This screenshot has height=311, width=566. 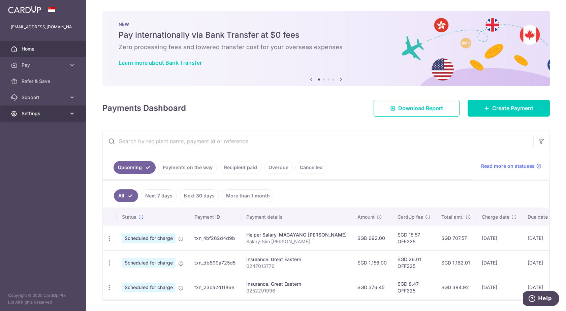 What do you see at coordinates (372, 262) in the screenshot?
I see `td: SGD 1,156.00` at bounding box center [372, 262].